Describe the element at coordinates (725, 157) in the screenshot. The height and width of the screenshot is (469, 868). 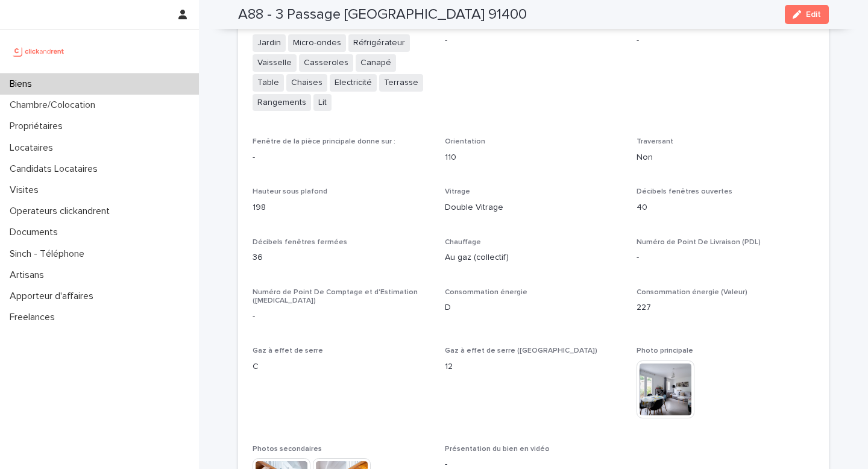
I see `p: Non` at that location.